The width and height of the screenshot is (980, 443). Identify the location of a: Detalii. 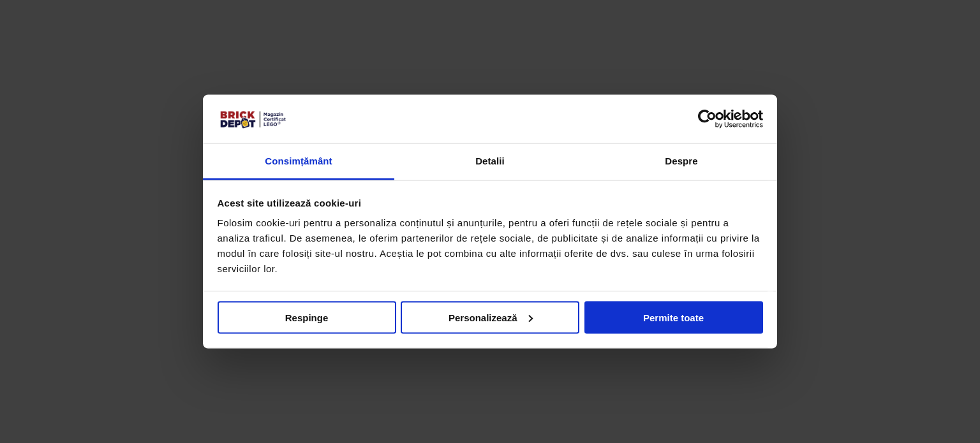
(490, 162).